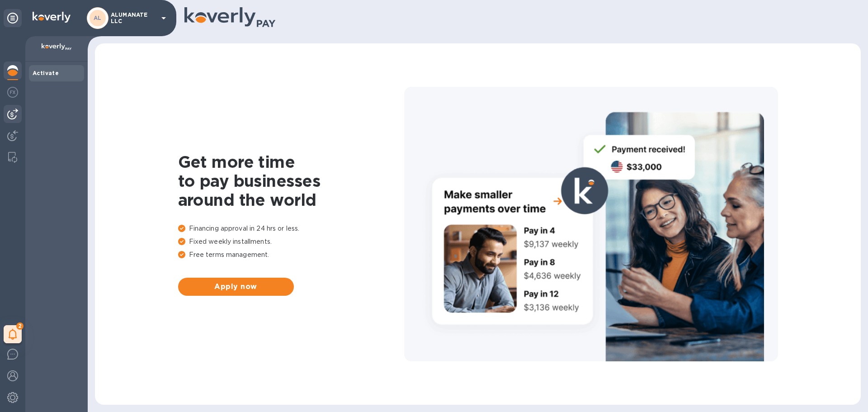 The image size is (868, 412). Describe the element at coordinates (98, 18) in the screenshot. I see `b: AL` at that location.